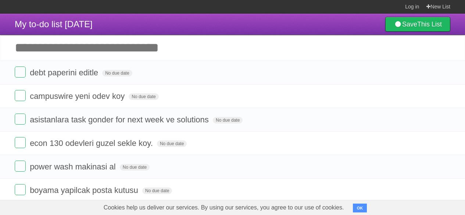 This screenshot has height=215, width=465. I want to click on span: asistanlara task gonder for next week ve solutions, so click(120, 120).